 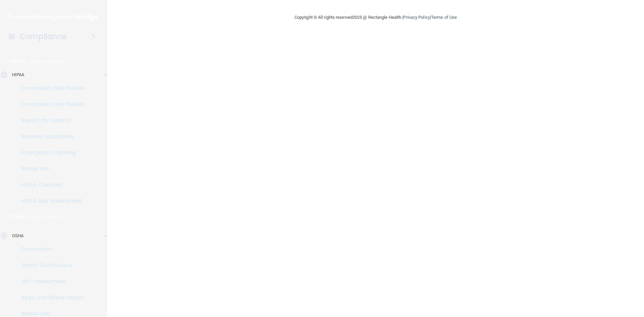 I want to click on p: HIPAA Risk Assessment, so click(x=50, y=201).